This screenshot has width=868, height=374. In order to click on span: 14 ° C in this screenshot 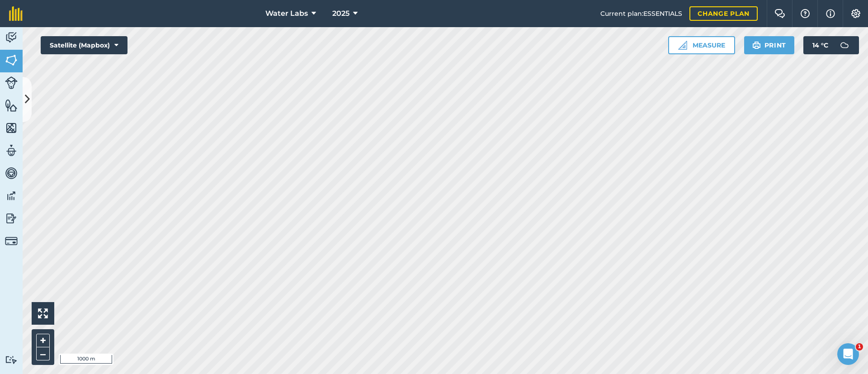, I will do `click(820, 45)`.